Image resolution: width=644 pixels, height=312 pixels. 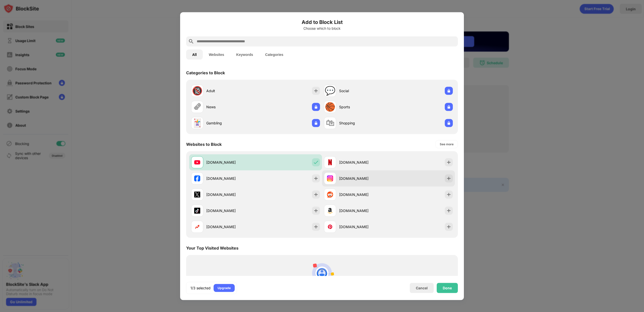 What do you see at coordinates (322, 273) in the screenshot?
I see `img: personal-suggestions.svg` at bounding box center [322, 273].